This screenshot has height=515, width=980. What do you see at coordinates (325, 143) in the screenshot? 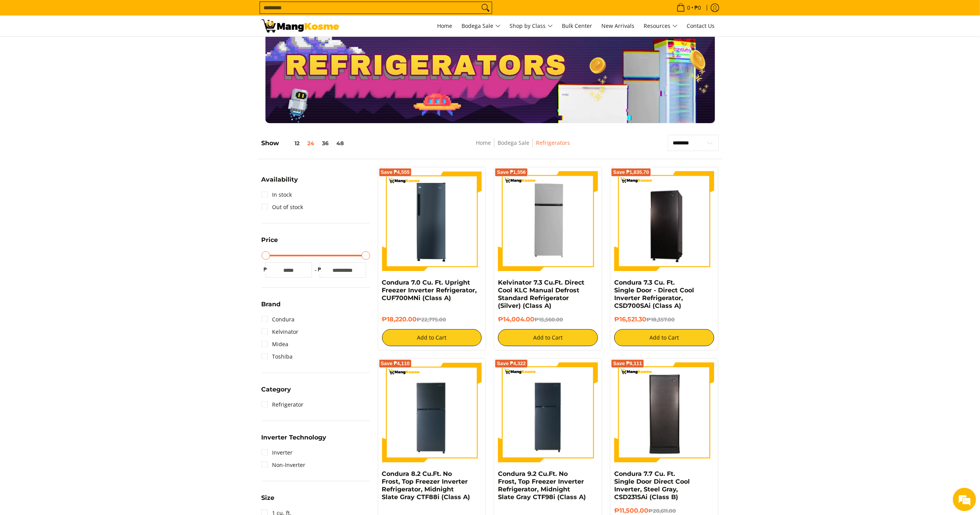
I see `button: 36` at bounding box center [325, 143].